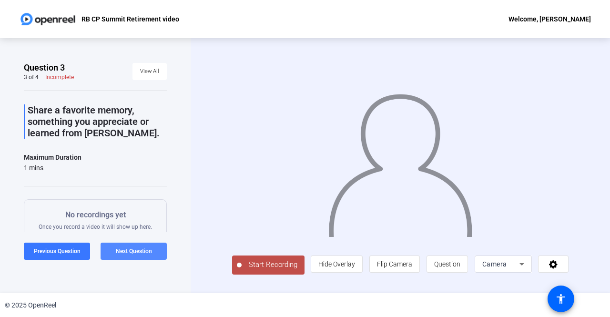 This screenshot has height=317, width=610. What do you see at coordinates (31, 305) in the screenshot?
I see `div: © 2025 OpenReel` at bounding box center [31, 305].